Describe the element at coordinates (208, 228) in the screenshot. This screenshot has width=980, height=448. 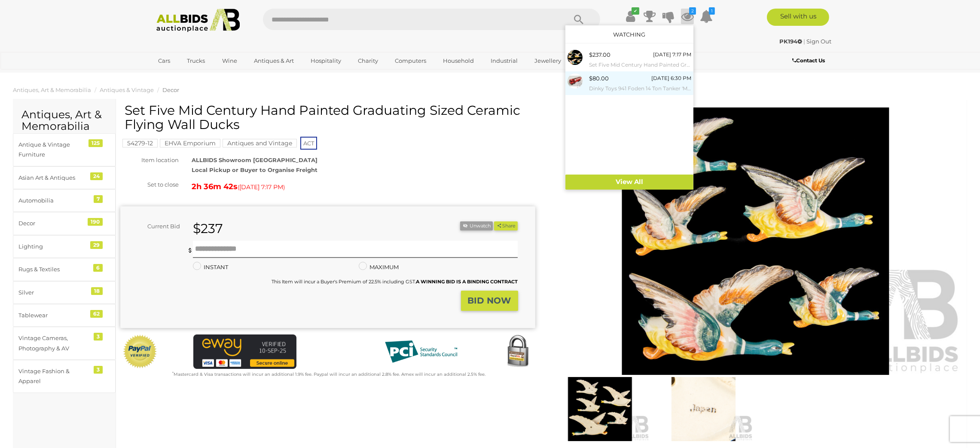
I see `strong: $237` at that location.